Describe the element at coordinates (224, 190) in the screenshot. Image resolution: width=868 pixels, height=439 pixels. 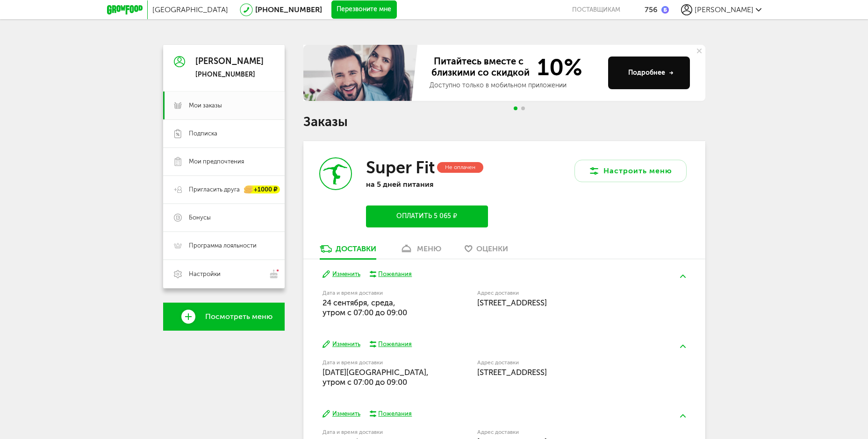
I see `a: Пригласить друга +1000 ₽` at that location.